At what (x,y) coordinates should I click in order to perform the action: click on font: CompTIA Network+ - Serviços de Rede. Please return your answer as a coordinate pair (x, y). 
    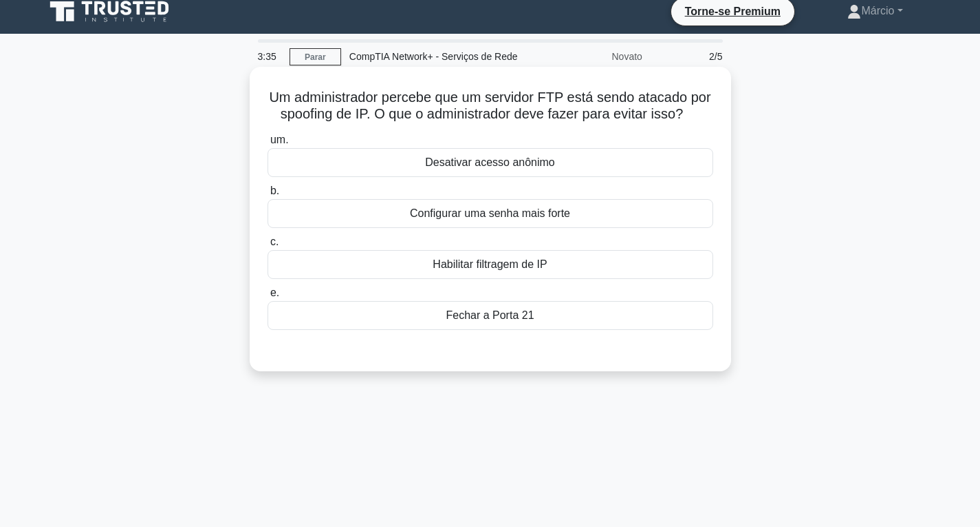
    Looking at the image, I should click on (434, 56).